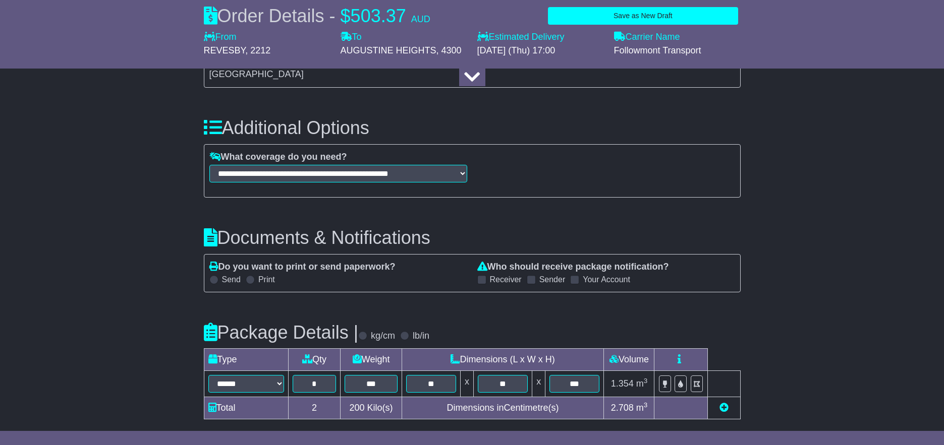 This screenshot has width=944, height=445. What do you see at coordinates (281, 333) in the screenshot?
I see `h3: Package Details |` at bounding box center [281, 333].